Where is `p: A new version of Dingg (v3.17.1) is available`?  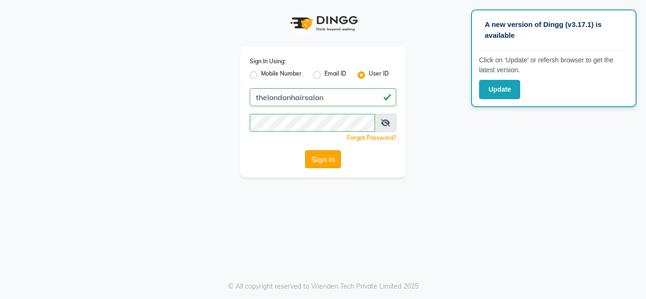 p: A new version of Dingg (v3.17.1) is available is located at coordinates (554, 30).